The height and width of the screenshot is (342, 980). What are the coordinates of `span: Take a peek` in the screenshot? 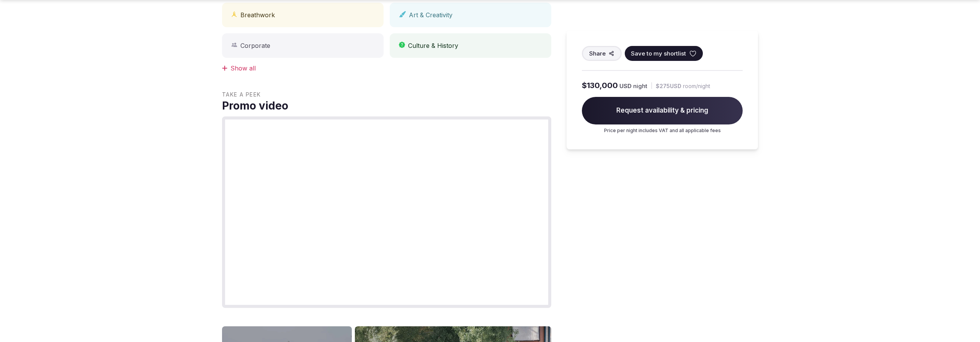 It's located at (387, 95).